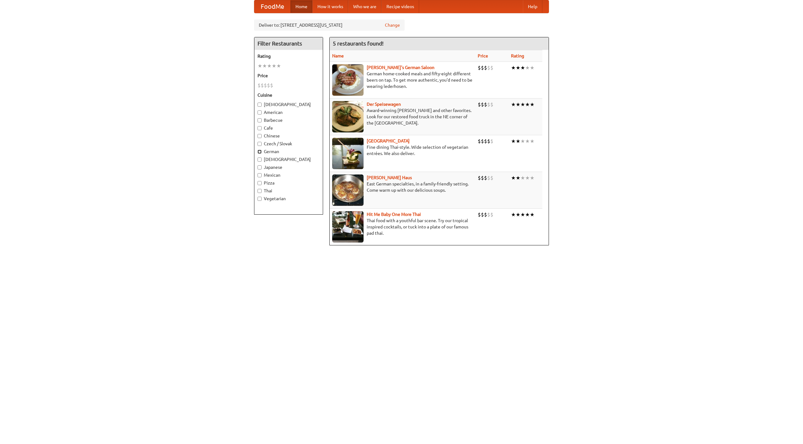 This screenshot has width=803, height=444. Describe the element at coordinates (517, 56) in the screenshot. I see `a: Rating` at that location.